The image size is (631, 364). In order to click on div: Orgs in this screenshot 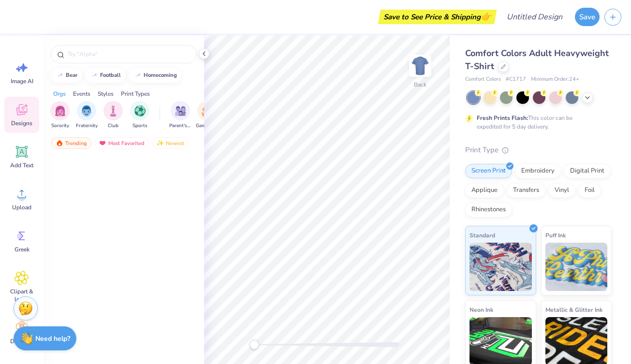, I will do `click(59, 93)`.